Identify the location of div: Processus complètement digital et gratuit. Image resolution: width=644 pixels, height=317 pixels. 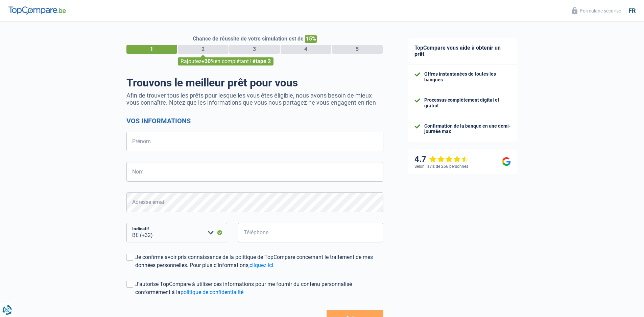
(467, 103).